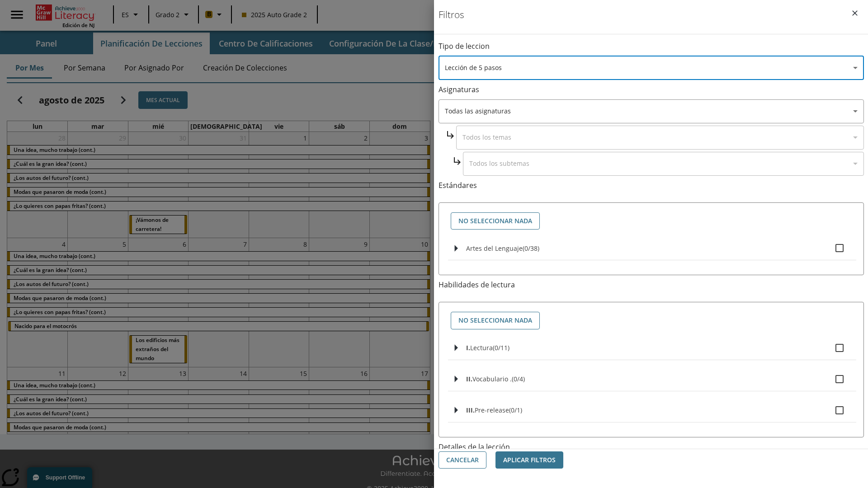 Image resolution: width=868 pixels, height=488 pixels. I want to click on ul: Seleccione estándares, so click(652, 252).